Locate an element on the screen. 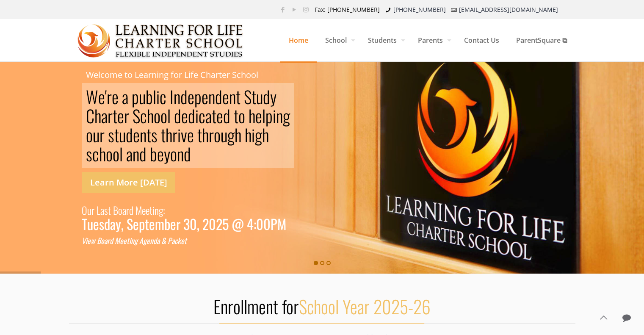  div: 2 is located at coordinates (205, 223).